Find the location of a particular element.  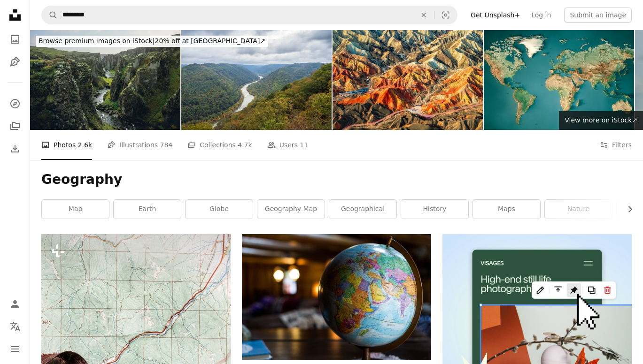

img: Majestic Fjadrargljufur Canyon with a Serpentine River in South Iceland is located at coordinates (105, 80).